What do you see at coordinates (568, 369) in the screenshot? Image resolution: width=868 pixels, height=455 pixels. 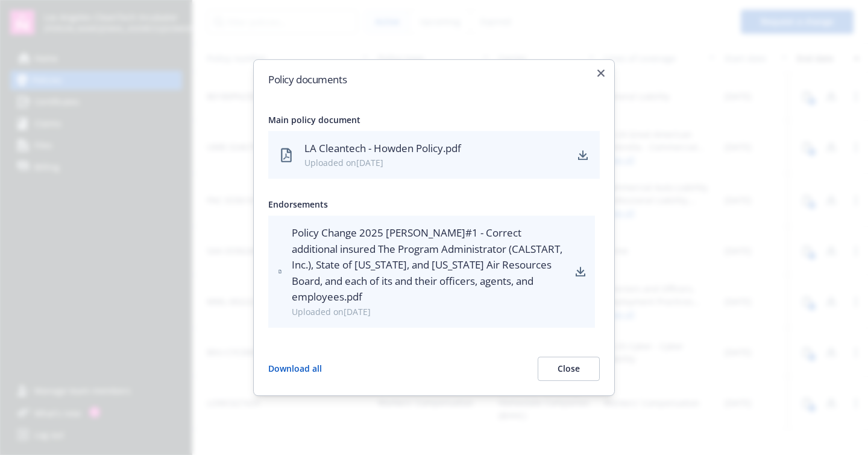 I see `button: Close` at bounding box center [568, 369].